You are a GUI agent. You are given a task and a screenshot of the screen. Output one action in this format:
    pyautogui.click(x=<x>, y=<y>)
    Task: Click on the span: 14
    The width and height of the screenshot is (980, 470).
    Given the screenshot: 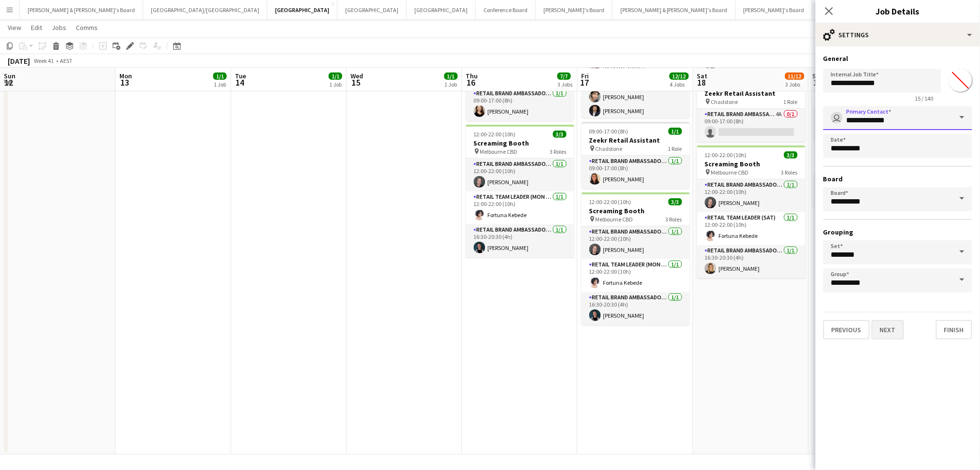 What is the action you would take?
    pyautogui.click(x=240, y=82)
    